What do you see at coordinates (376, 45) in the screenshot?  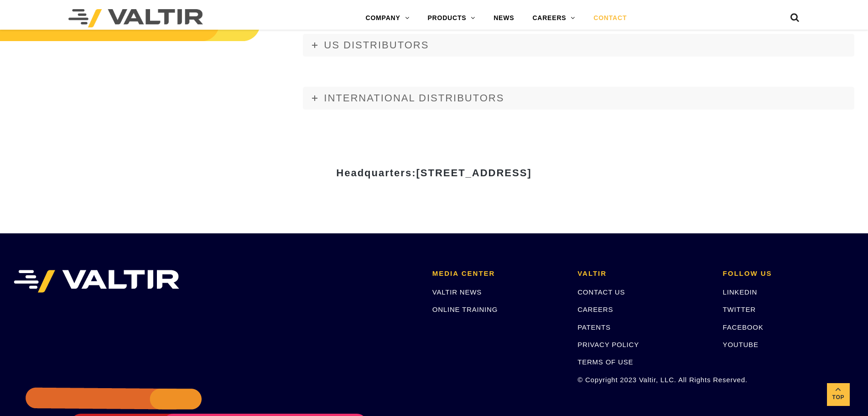 I see `span: US DISTRIBUTORS` at bounding box center [376, 45].